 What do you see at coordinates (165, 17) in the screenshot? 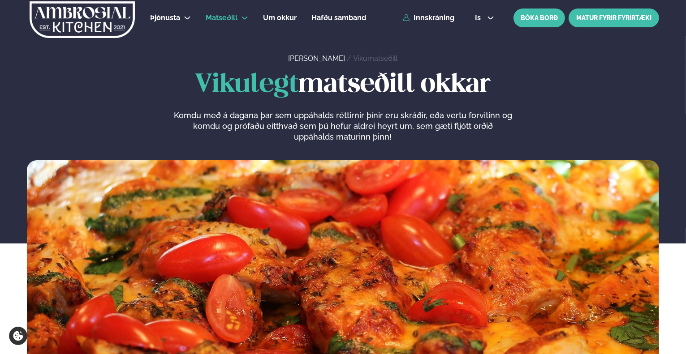
I see `span: Þjónusta` at bounding box center [165, 17].